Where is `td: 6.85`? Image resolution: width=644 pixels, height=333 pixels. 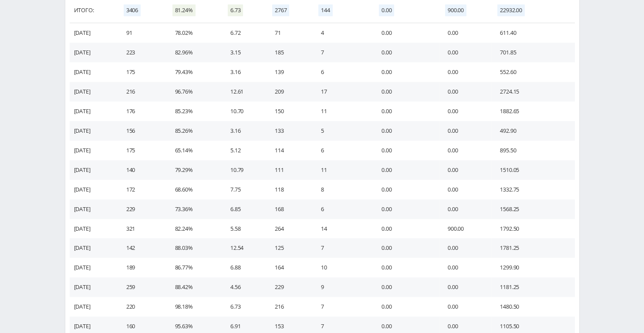
td: 6.85 is located at coordinates (244, 209).